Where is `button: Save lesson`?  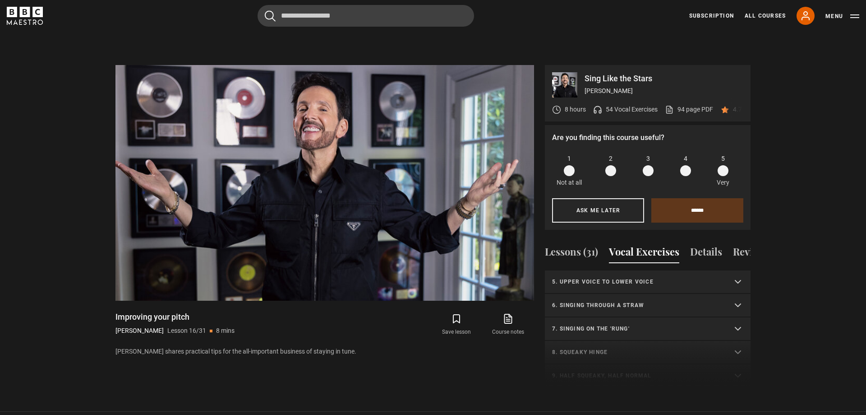 button: Save lesson is located at coordinates (457, 324).